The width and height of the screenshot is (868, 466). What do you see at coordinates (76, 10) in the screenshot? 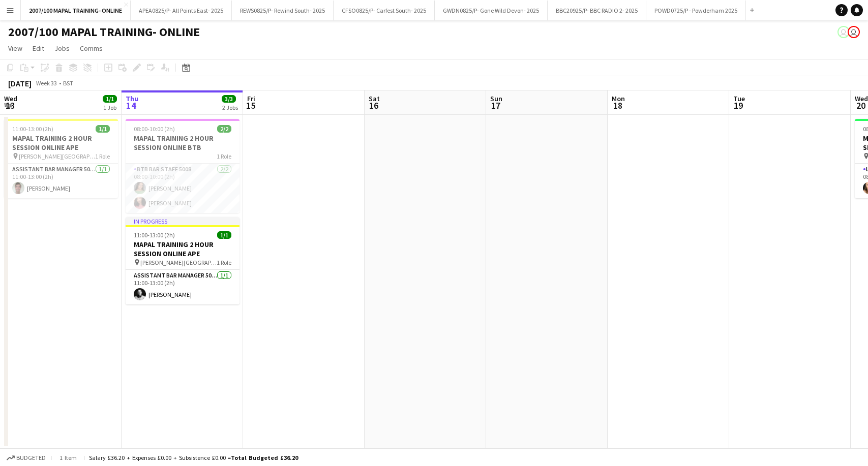
I see `button: 2007/100 MAPAL TRAINING- ONLINE` at bounding box center [76, 10].